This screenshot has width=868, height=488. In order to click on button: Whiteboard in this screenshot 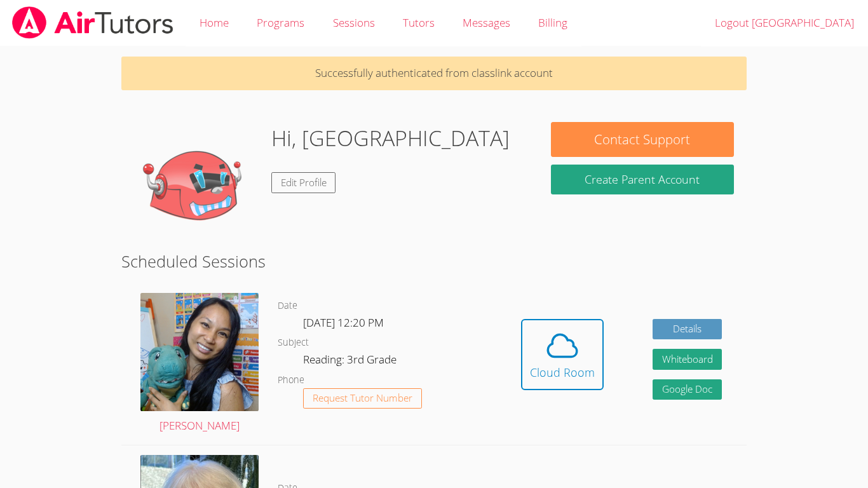, I will do `click(688, 359)`.